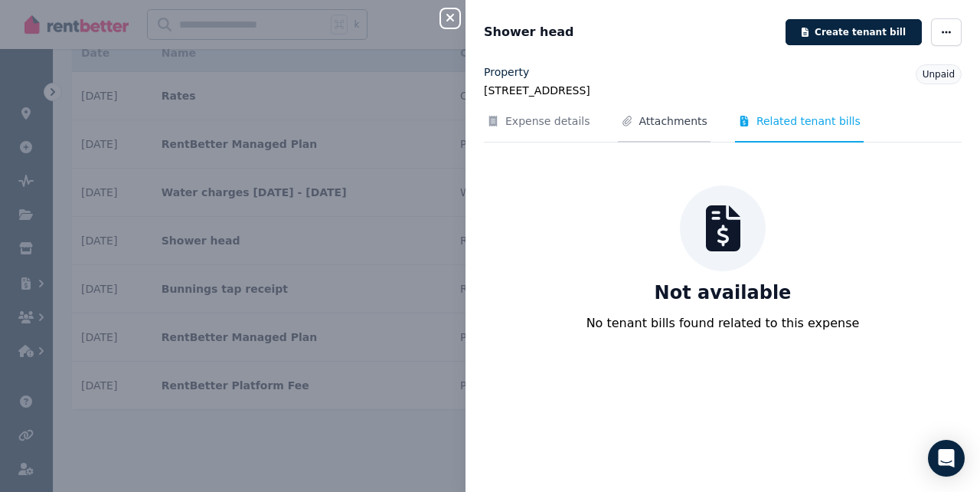 Image resolution: width=980 pixels, height=492 pixels. Describe the element at coordinates (946, 458) in the screenshot. I see `div: Open Intercom Messenger` at that location.